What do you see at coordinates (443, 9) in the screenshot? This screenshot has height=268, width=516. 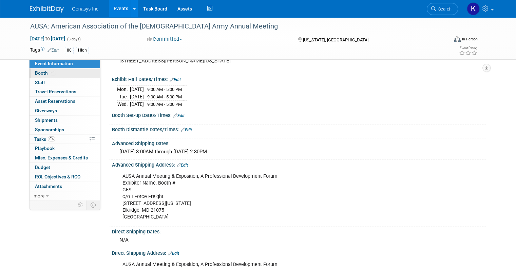 I see `a: Search` at bounding box center [443, 9].